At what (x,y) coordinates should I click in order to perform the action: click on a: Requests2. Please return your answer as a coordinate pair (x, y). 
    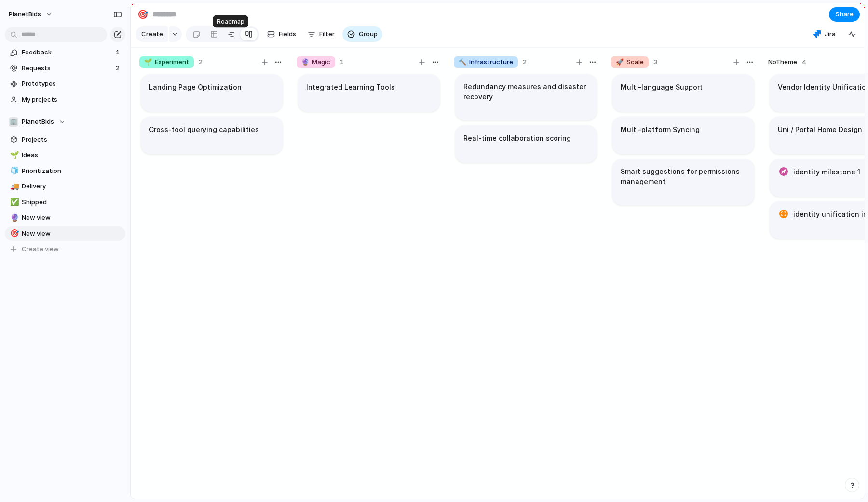
    Looking at the image, I should click on (65, 68).